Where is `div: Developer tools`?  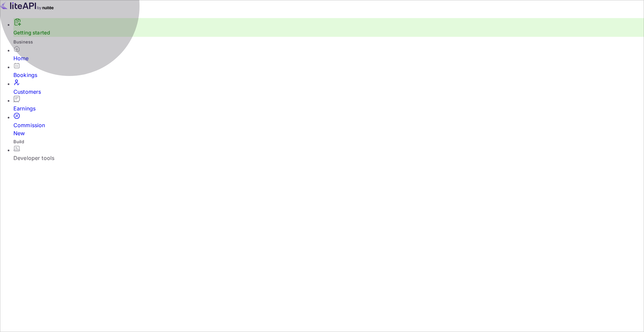 div: Developer tools is located at coordinates (329, 158).